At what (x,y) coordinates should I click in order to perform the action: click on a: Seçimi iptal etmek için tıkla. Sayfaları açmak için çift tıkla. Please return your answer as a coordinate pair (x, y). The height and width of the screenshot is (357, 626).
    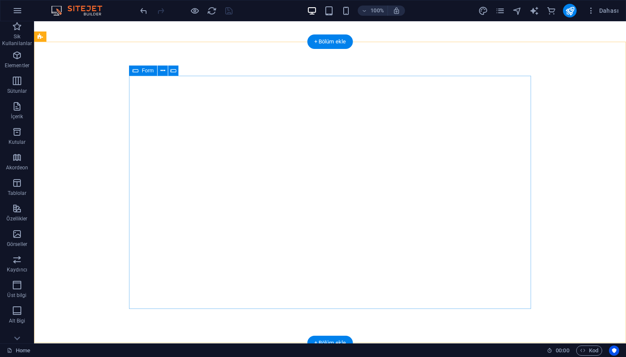
    Looking at the image, I should click on (18, 351).